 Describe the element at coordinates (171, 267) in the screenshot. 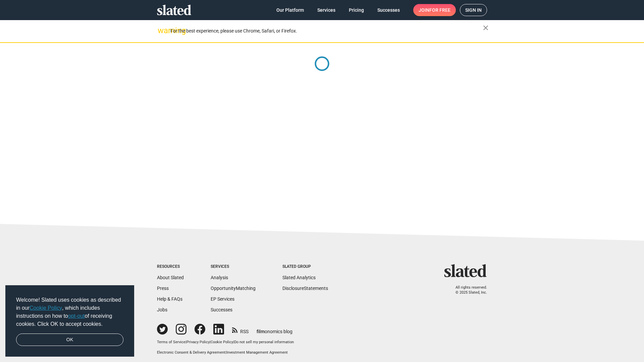

I see `div: Resources` at that location.